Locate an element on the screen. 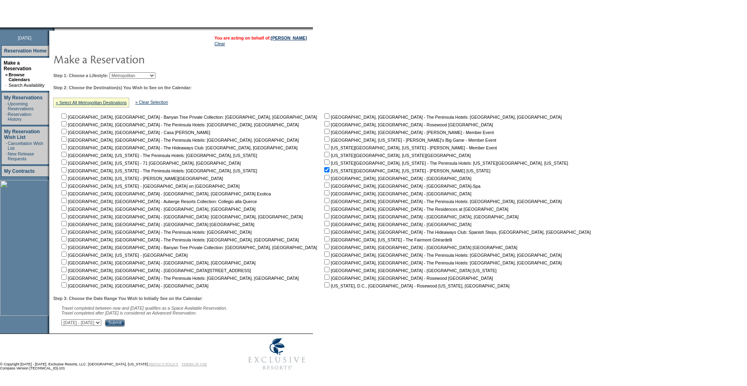 This screenshot has height=386, width=747. a: New Release Requests is located at coordinates (21, 156).